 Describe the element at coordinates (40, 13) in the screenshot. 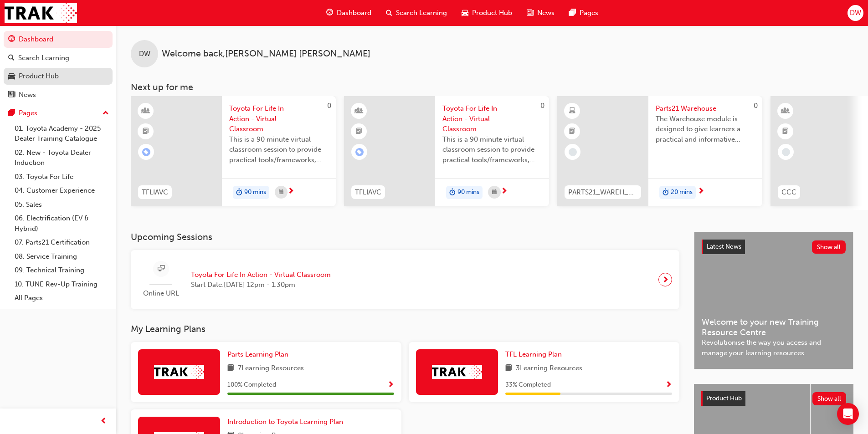

I see `a: Trak` at that location.